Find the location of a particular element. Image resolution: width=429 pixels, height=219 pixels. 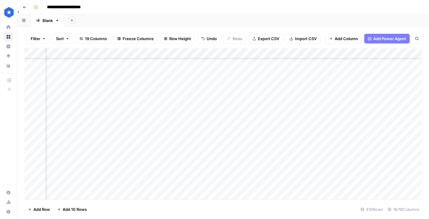

div: 18/19 Columns is located at coordinates (403, 209).